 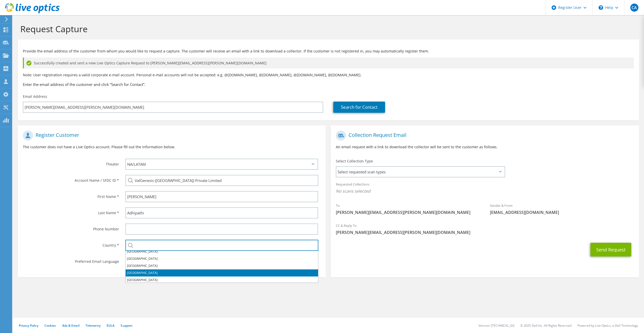 What do you see at coordinates (408, 209) in the screenshot?
I see `div: To` at bounding box center [408, 209].